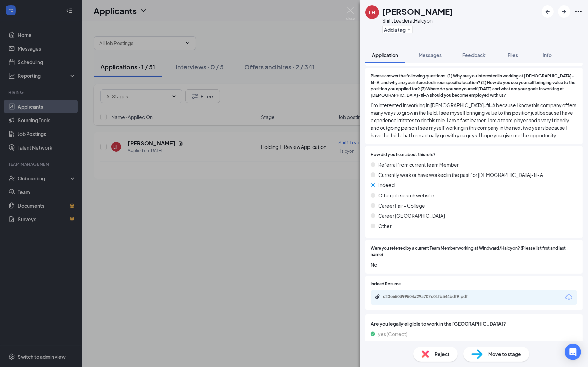 This screenshot has width=588, height=367. Describe the element at coordinates (513, 55) in the screenshot. I see `span: Files` at that location.